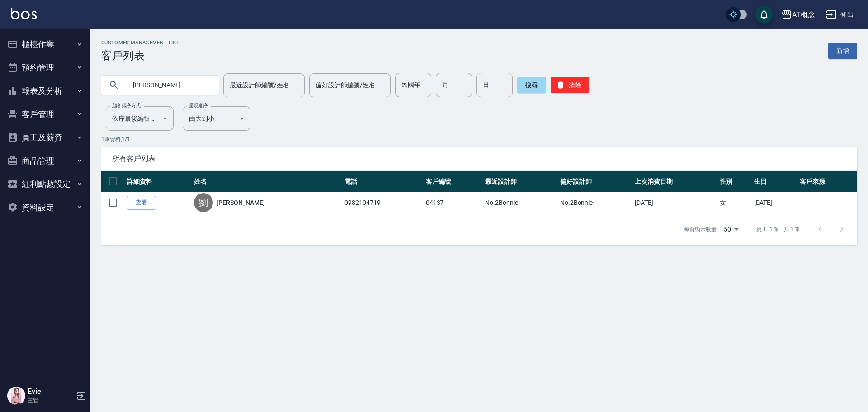 The height and width of the screenshot is (412, 868). What do you see at coordinates (731, 229) in the screenshot?
I see `div: 50` at bounding box center [731, 229].